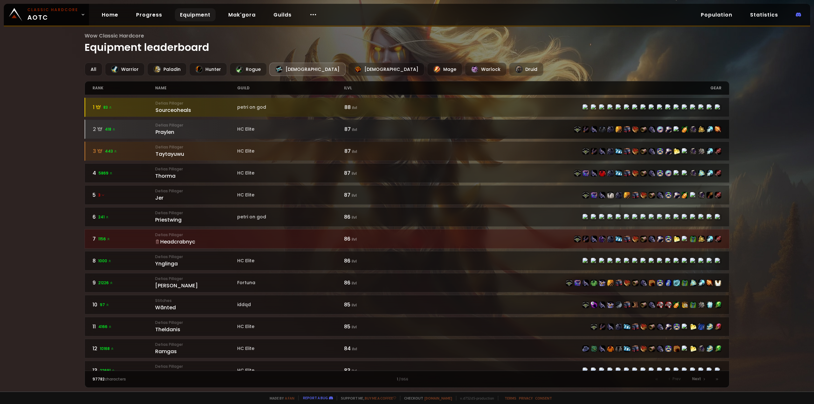  What do you see at coordinates (407, 43) in the screenshot?
I see `h1: Equipment leaderboard` at bounding box center [407, 43].